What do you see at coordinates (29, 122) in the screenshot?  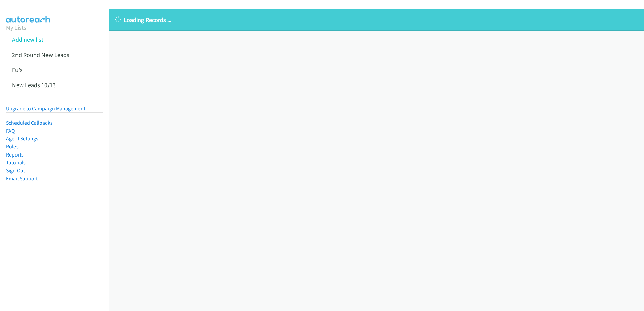 I see `a: Scheduled Callbacks` at bounding box center [29, 122].